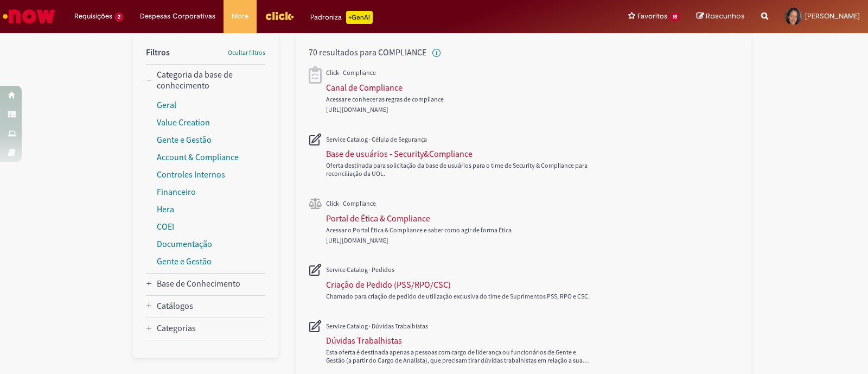 This screenshot has height=374, width=868. What do you see at coordinates (119, 17) in the screenshot?
I see `span: 2` at bounding box center [119, 17].